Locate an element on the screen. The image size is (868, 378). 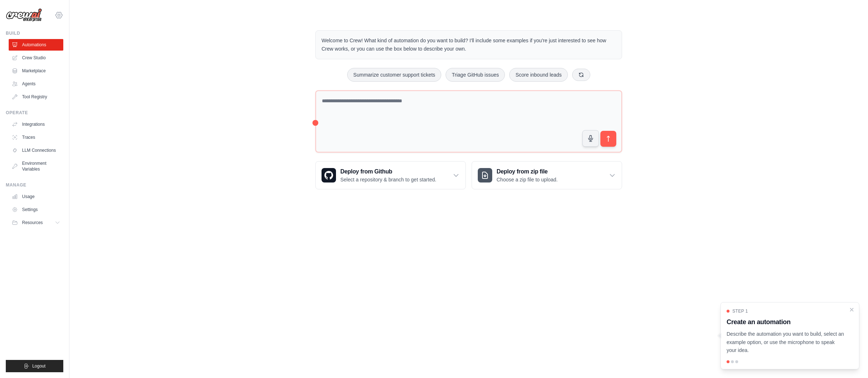
a: Automations is located at coordinates (36, 45).